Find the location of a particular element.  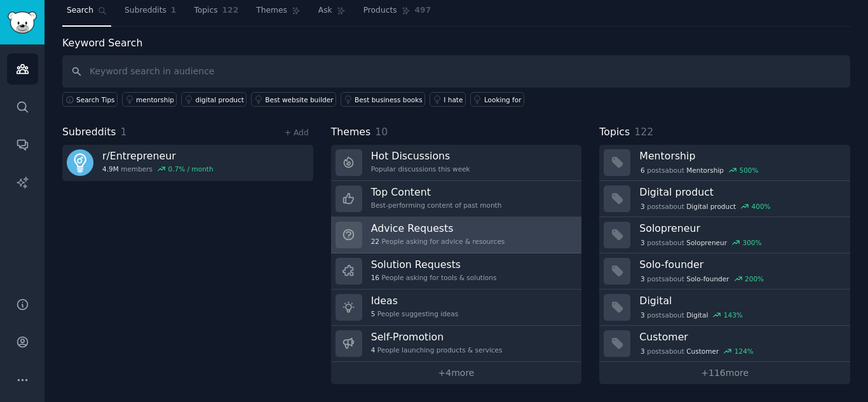

a: I hate is located at coordinates (447, 99).